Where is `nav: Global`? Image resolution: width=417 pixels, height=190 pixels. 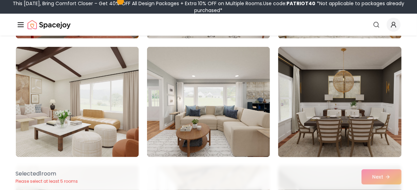
nav: Global is located at coordinates (208, 25).